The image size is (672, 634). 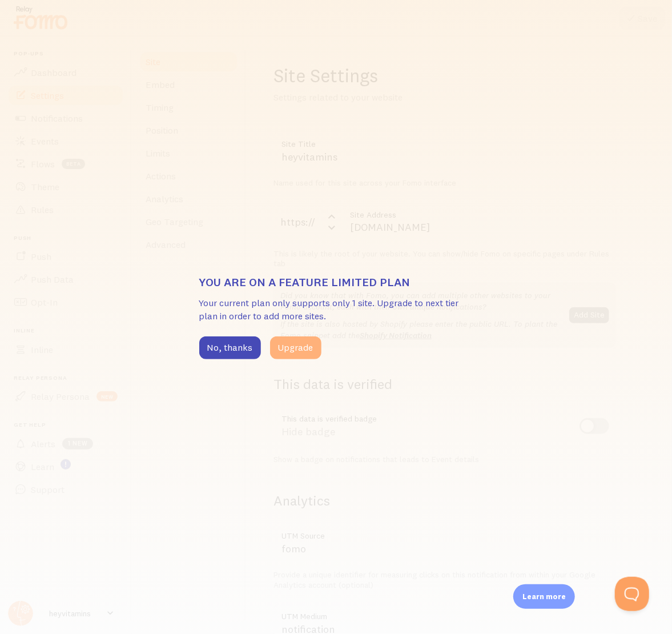 What do you see at coordinates (544, 596) in the screenshot?
I see `div: Learn more` at bounding box center [544, 596].